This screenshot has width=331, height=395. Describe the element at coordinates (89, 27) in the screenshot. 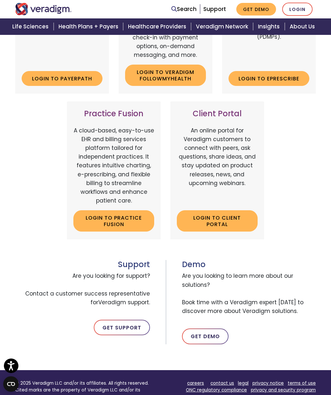

I see `a: Health Plans + Payers` at that location.